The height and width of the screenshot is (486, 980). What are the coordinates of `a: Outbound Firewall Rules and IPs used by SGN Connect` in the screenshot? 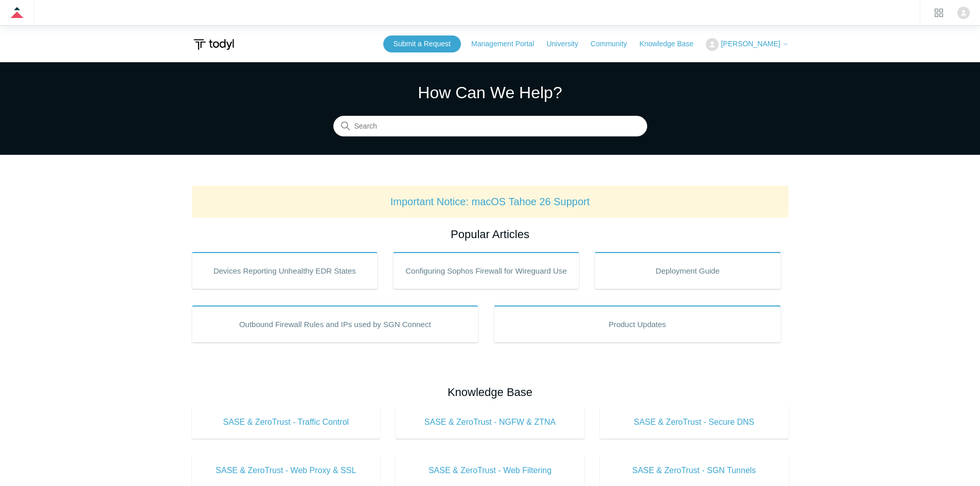 It's located at (336, 324).